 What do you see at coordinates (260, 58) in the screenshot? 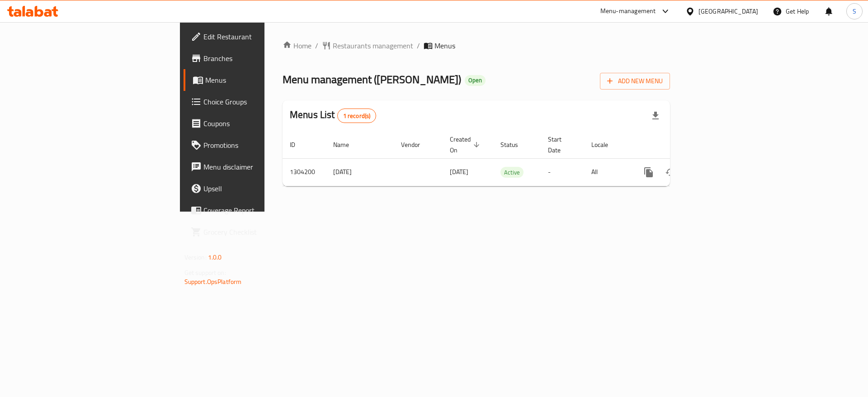
I see `span: Branches` at bounding box center [260, 58].